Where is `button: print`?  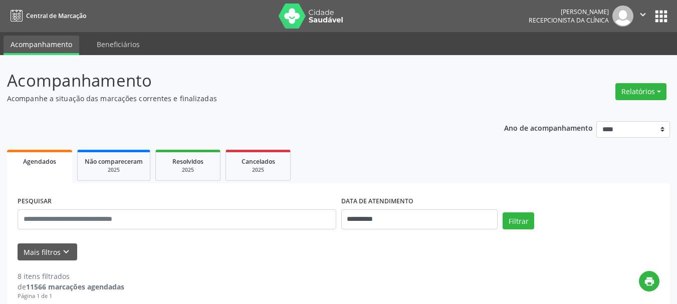
button: print is located at coordinates (649, 281).